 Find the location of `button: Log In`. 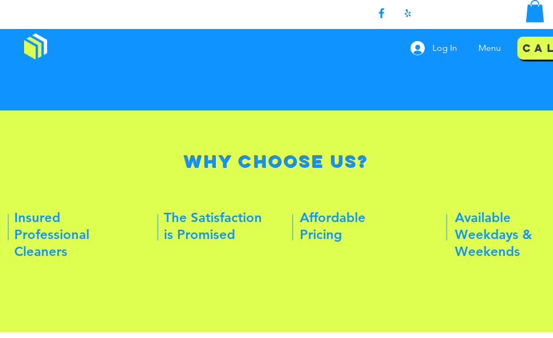

button: Log In is located at coordinates (433, 48).